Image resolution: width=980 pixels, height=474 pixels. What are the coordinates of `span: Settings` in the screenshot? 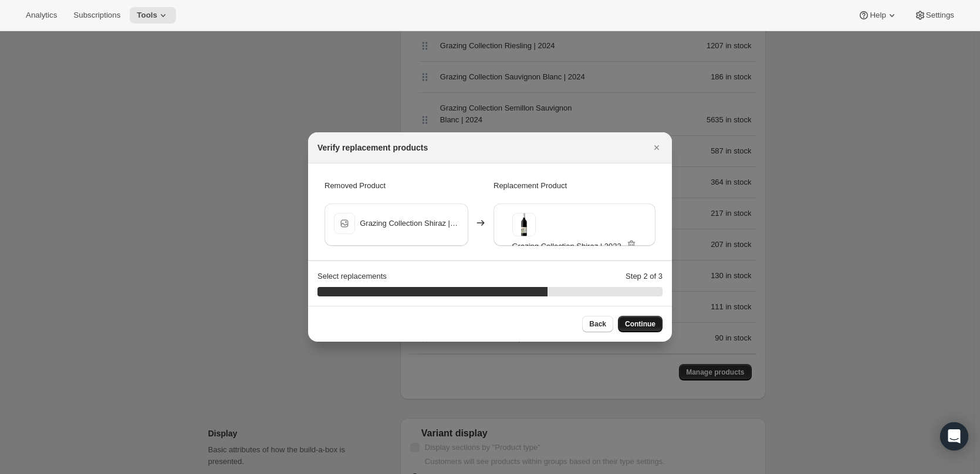 It's located at (940, 15).